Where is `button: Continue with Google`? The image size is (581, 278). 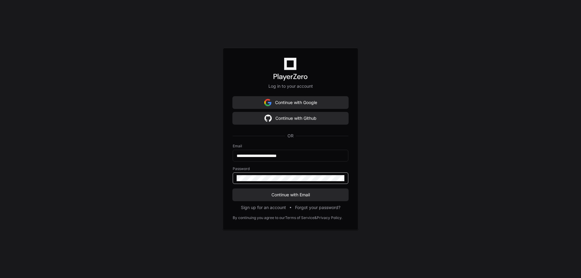
button: Continue with Google is located at coordinates (290, 103).